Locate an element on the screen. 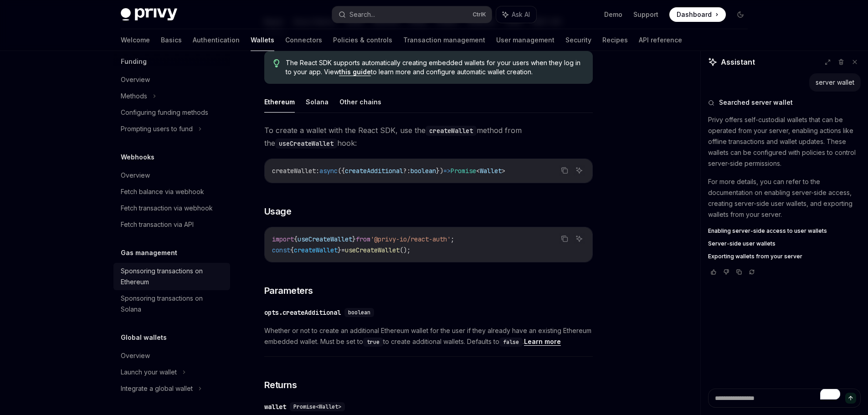 Image resolution: width=868 pixels, height=415 pixels. span: from is located at coordinates (363, 239).